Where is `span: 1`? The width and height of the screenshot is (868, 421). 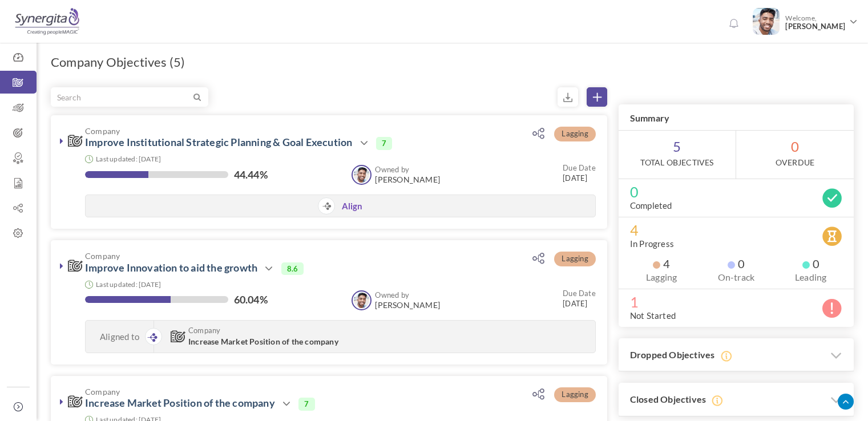 span: 1 is located at coordinates (737, 302).